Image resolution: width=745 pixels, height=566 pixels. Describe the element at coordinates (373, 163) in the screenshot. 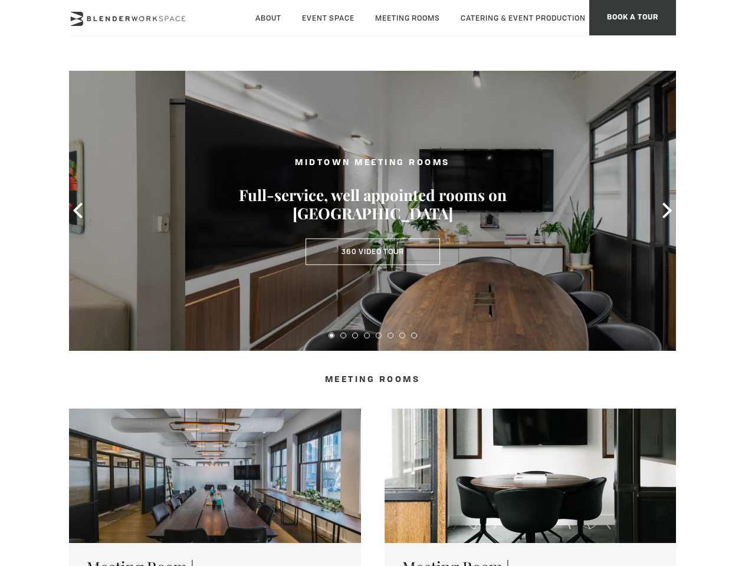

I see `h2: MIDTOWN MEETING ROOMS` at that location.